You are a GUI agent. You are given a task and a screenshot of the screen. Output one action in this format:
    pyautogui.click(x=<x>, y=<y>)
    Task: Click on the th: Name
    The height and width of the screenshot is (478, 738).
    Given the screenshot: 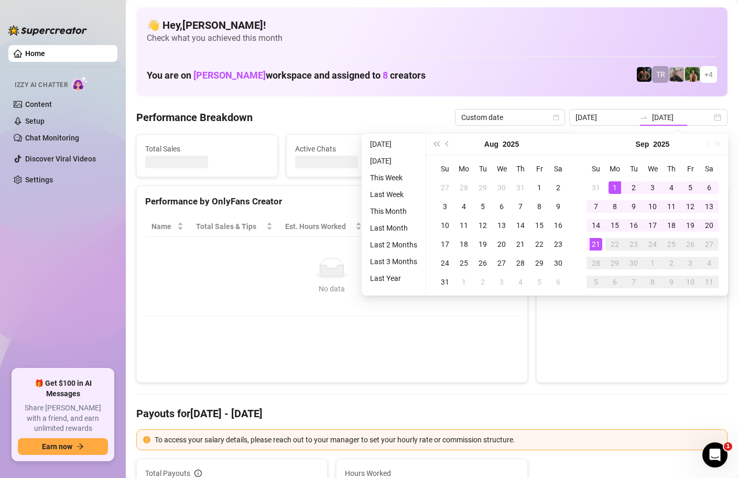 What is the action you would take?
    pyautogui.click(x=167, y=226)
    